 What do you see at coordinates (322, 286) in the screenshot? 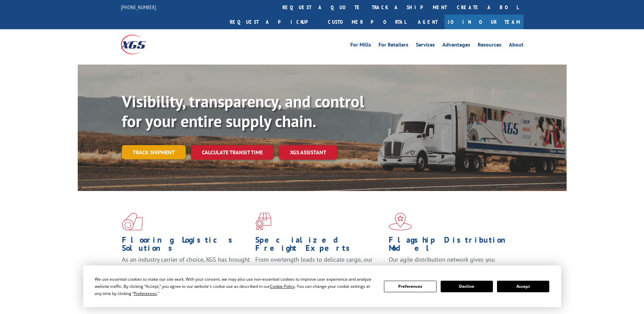
I see `div: Cookie Consent Prompt` at bounding box center [322, 286].